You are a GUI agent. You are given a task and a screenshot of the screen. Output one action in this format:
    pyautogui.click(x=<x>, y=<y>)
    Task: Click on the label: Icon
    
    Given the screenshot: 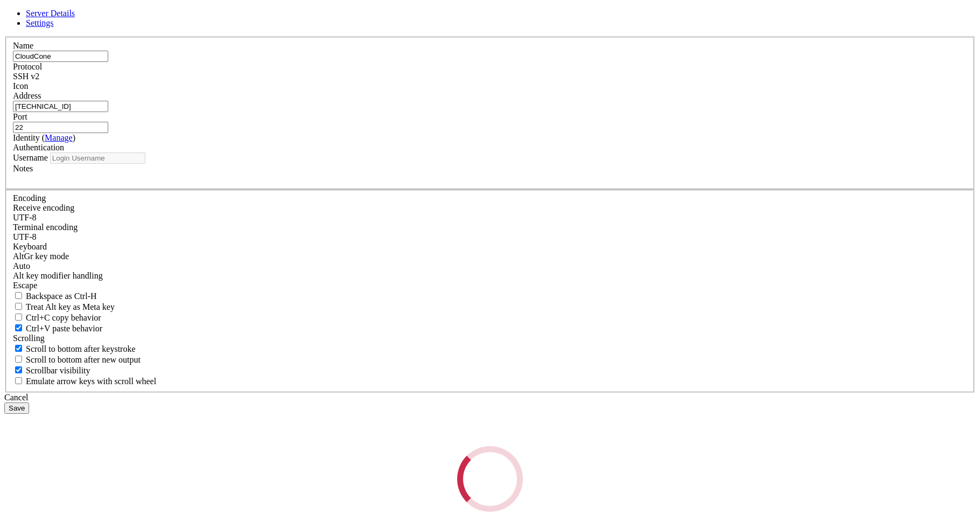 What is the action you would take?
    pyautogui.click(x=20, y=86)
    